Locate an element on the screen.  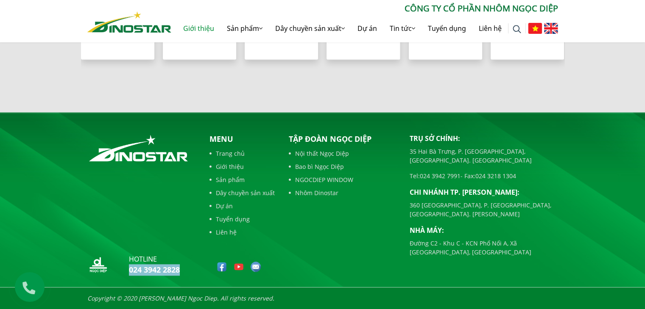
img: search is located at coordinates (517, 29).